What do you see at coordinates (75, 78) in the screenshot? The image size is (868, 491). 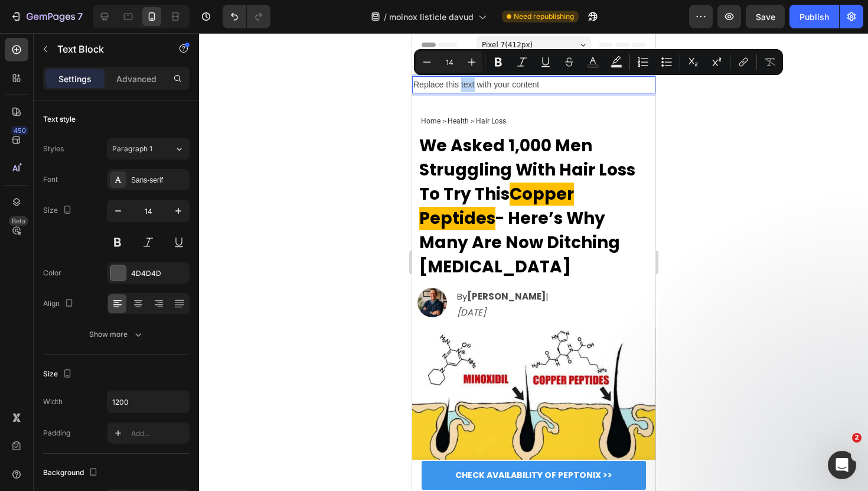 I see `p: Settings` at bounding box center [75, 78].